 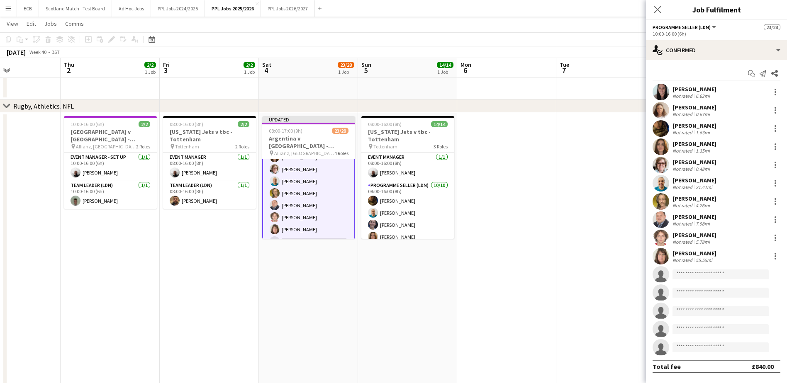 What do you see at coordinates (243, 124) in the screenshot?
I see `span: 2/2` at bounding box center [243, 124].